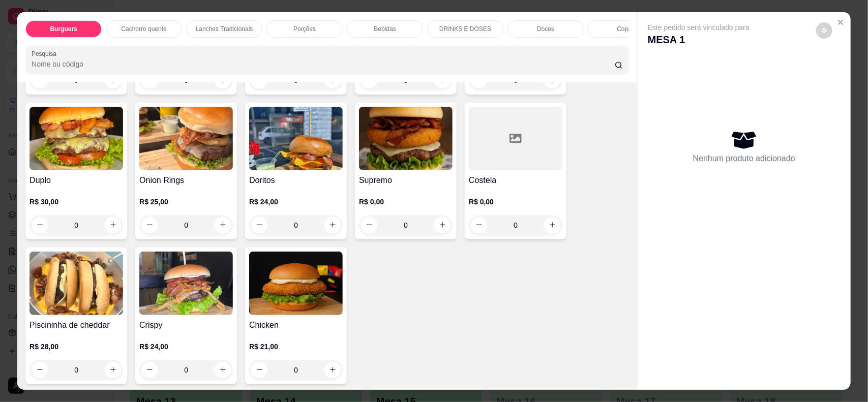 This screenshot has height=402, width=868. I want to click on p: Lanches Tradicionais, so click(224, 29).